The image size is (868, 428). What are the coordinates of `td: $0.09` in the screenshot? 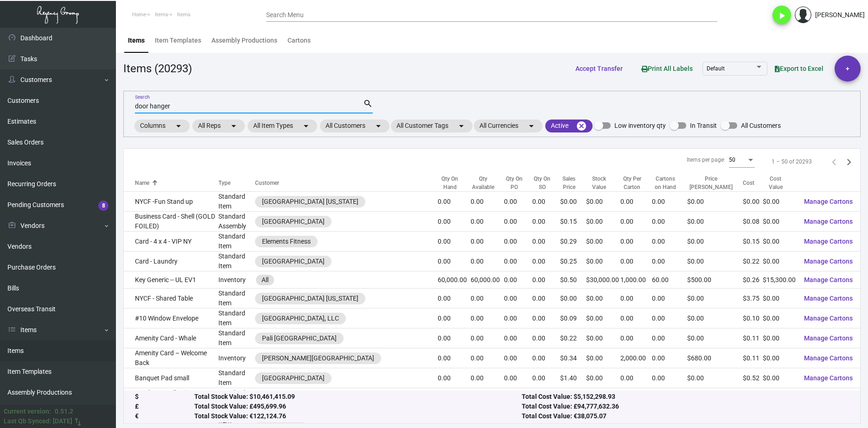 It's located at (573, 319).